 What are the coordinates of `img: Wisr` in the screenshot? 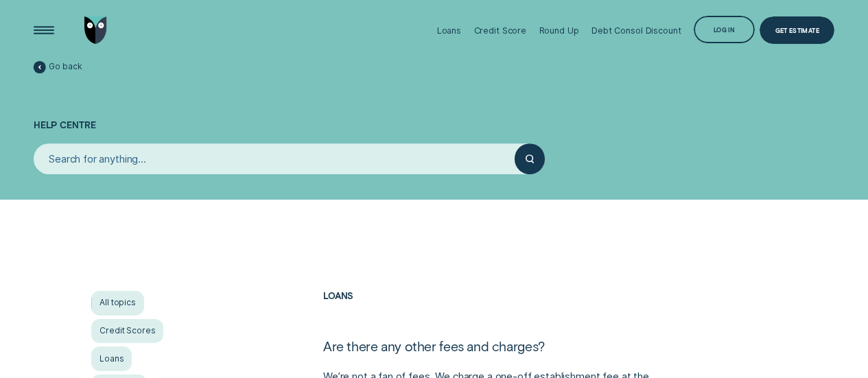 It's located at (96, 30).